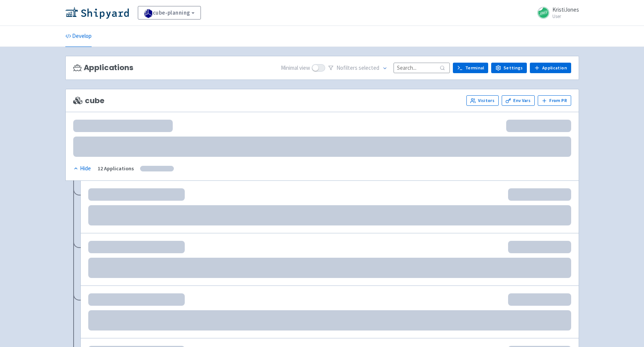  Describe the element at coordinates (82, 168) in the screenshot. I see `button: Hide` at that location.